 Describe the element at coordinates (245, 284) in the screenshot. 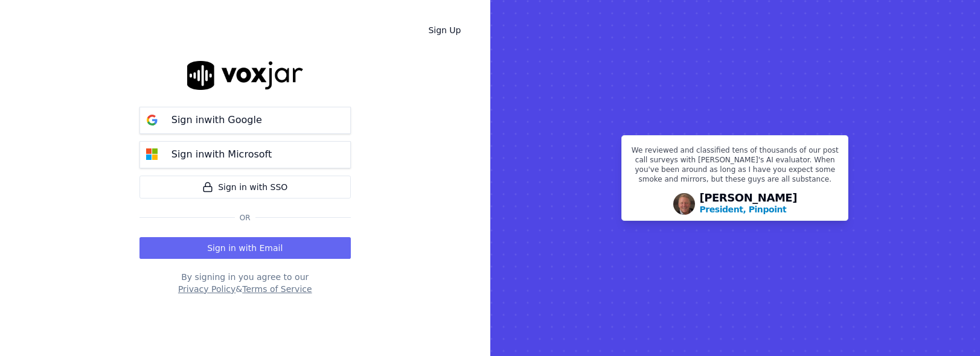

I see `div: By signing in you agree to our &` at that location.